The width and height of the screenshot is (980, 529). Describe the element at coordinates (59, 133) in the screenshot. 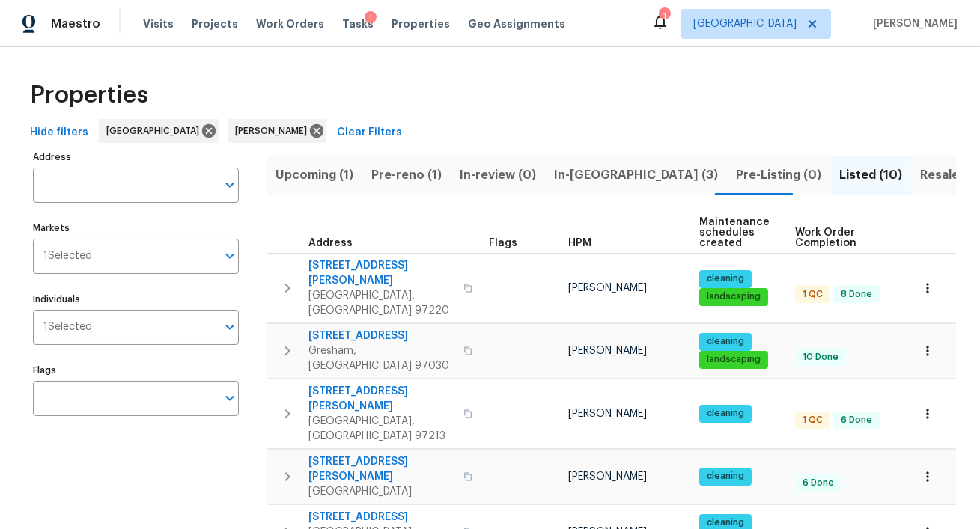

I see `span: Hide filters` at that location.